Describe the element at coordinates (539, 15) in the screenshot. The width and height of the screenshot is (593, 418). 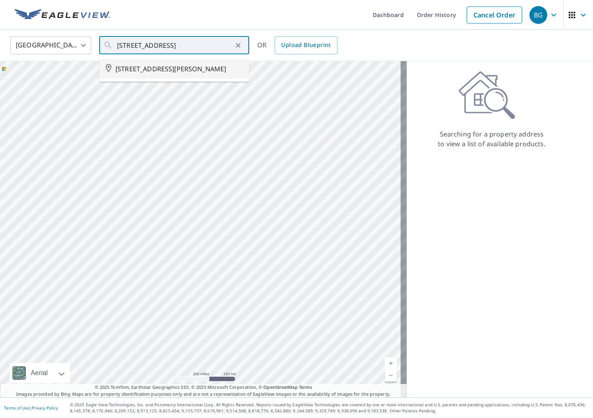
I see `div: BG` at that location.